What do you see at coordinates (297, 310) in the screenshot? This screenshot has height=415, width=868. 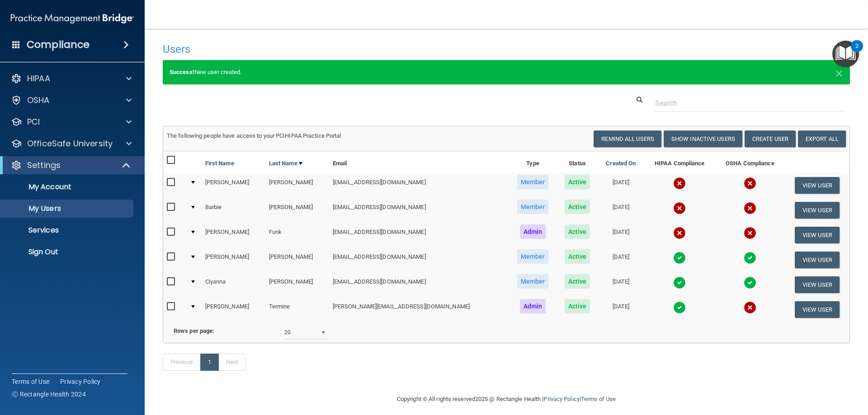 I see `td: Termine` at bounding box center [297, 310].